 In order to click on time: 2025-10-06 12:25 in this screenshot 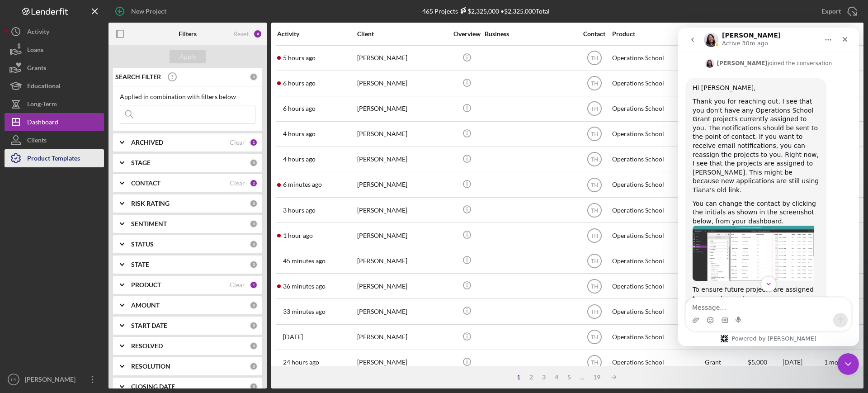, I will do `click(299, 83)`.